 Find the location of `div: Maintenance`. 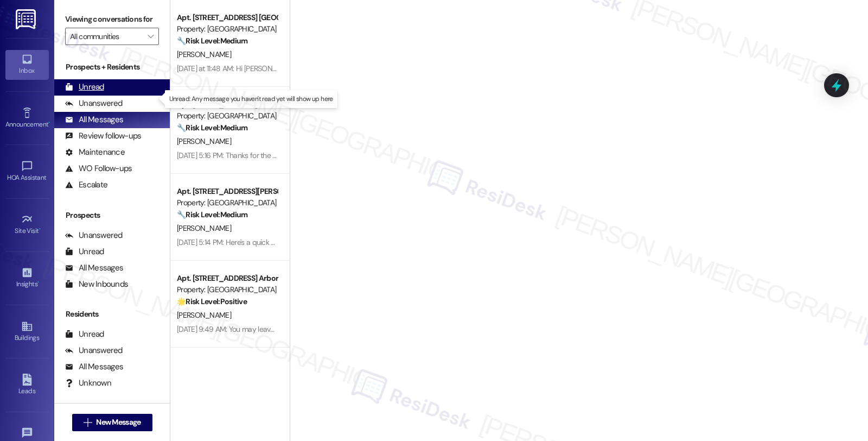

div: Maintenance is located at coordinates (95, 152).